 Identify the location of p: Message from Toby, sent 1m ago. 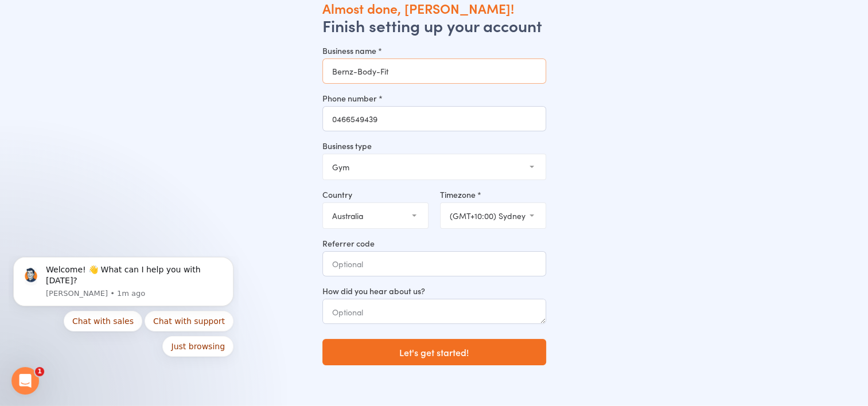
(127, 38).